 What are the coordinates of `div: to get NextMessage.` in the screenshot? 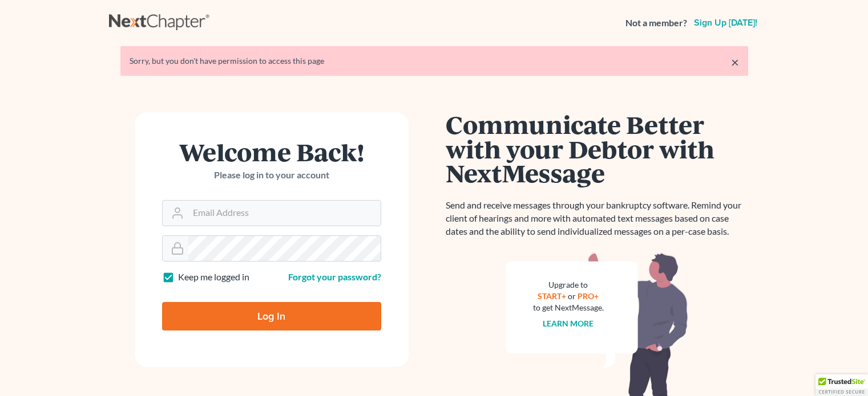 It's located at (568, 308).